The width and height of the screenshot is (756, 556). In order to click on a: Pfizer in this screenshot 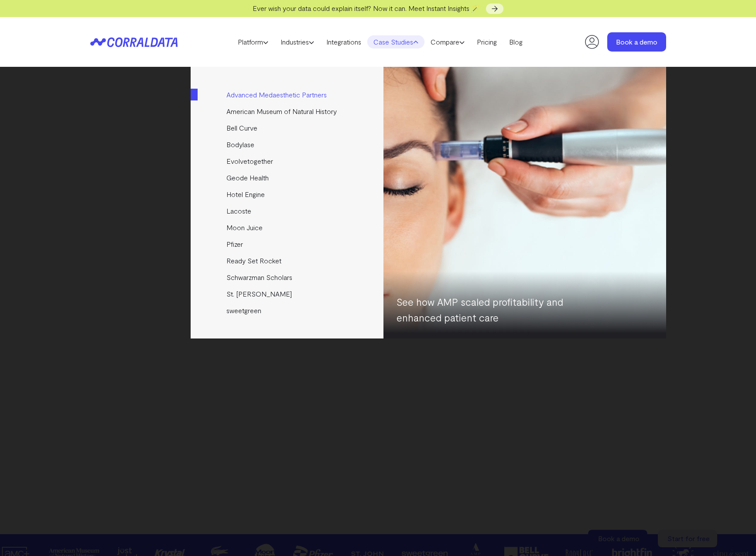, I will do `click(288, 244)`.